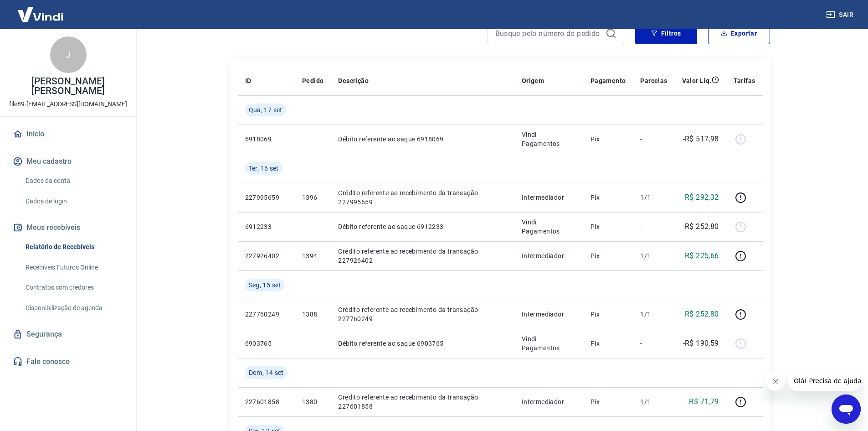 Image resolution: width=868 pixels, height=431 pixels. I want to click on p: 1380, so click(313, 402).